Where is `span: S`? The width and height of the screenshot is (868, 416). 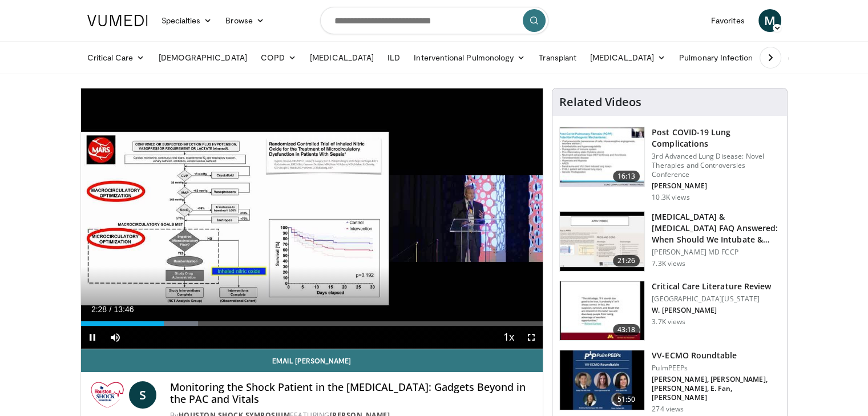
span: S is located at coordinates (143, 395).